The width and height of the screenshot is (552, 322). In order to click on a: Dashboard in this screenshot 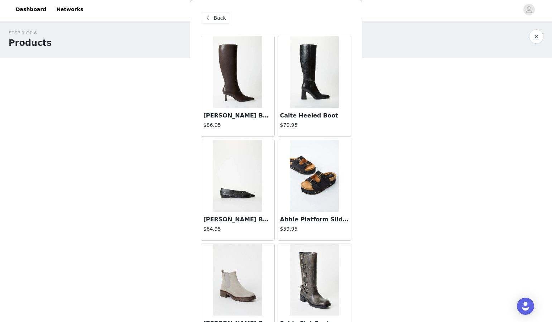, I will do `click(31, 9)`.